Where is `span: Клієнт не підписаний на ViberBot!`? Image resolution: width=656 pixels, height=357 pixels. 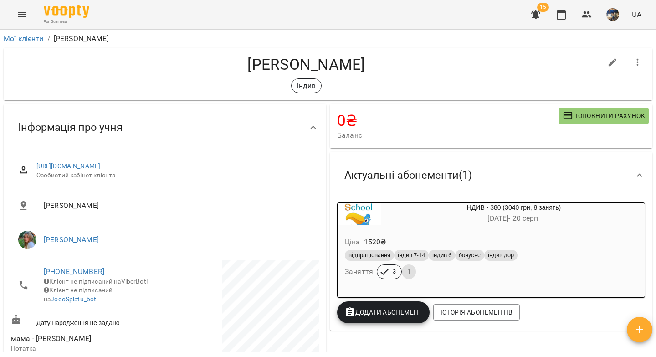
span: Клієнт не підписаний на ViberBot! is located at coordinates (96, 281).